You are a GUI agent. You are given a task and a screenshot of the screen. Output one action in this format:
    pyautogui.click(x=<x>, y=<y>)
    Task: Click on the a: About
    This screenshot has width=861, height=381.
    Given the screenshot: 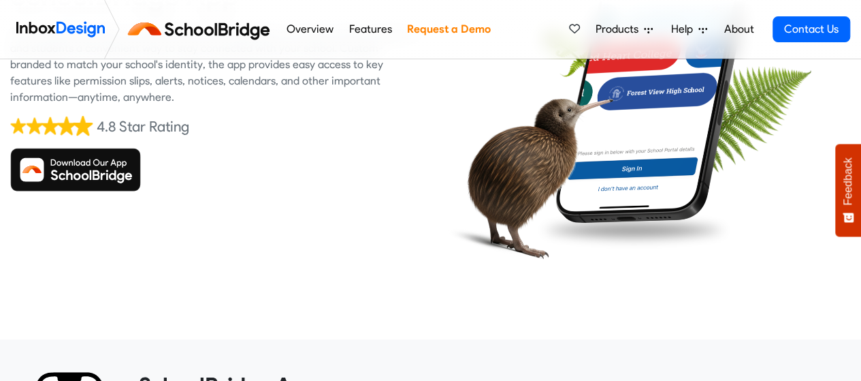 What is the action you would take?
    pyautogui.click(x=739, y=29)
    